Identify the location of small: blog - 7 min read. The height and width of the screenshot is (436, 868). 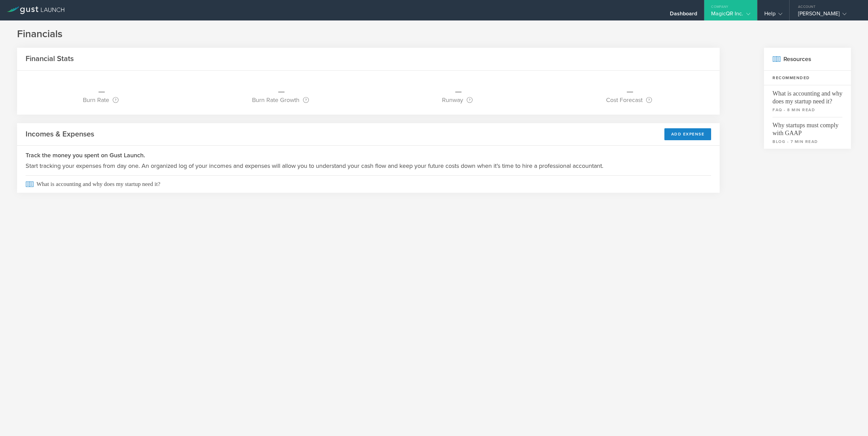
(807, 141).